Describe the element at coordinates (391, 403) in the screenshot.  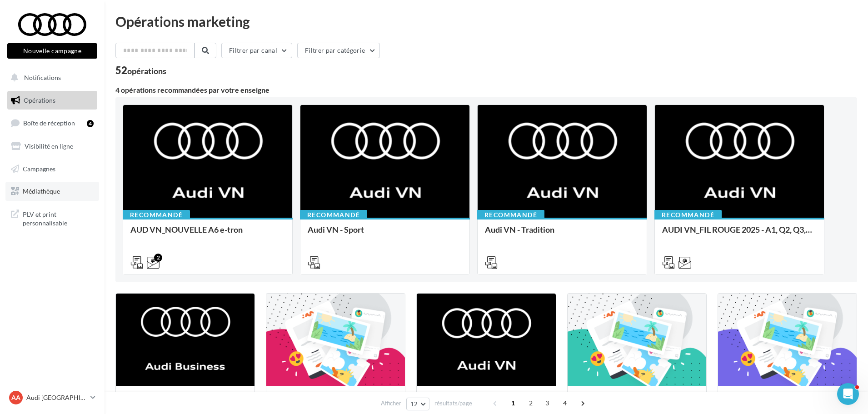
I see `span: Afficher` at that location.